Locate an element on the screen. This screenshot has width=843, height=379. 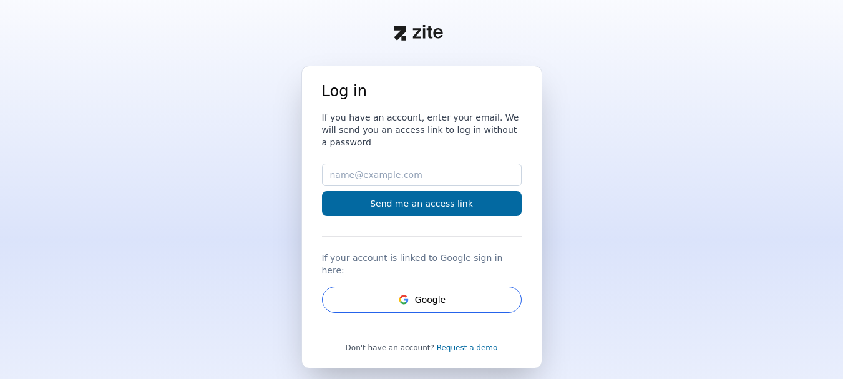
button: GoogleGoogle is located at coordinates (422, 300).